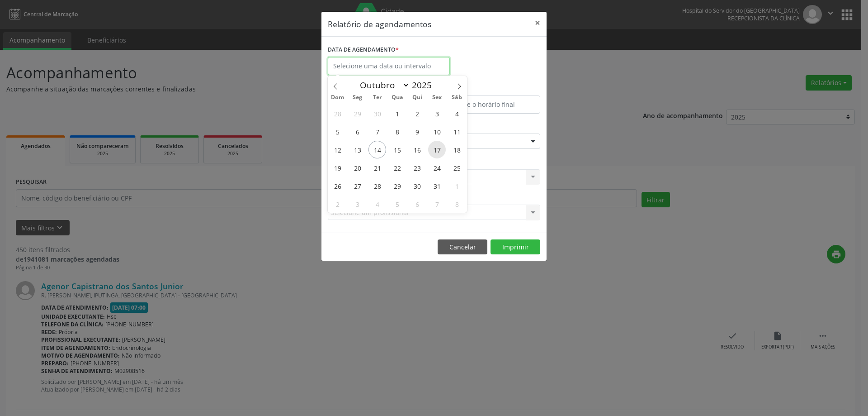 The width and height of the screenshot is (868, 416). Describe the element at coordinates (417, 168) in the screenshot. I see `span: Outubro 23, 2025` at that location.